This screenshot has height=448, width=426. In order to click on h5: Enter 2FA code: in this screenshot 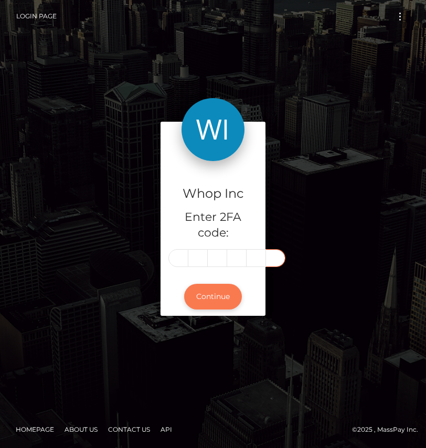, I will do `click(213, 225)`.